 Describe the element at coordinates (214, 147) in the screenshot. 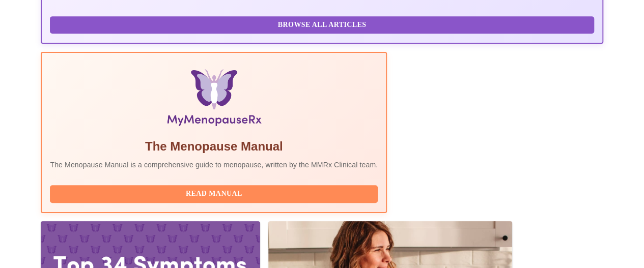

I see `h5: The Menopause Manual` at that location.